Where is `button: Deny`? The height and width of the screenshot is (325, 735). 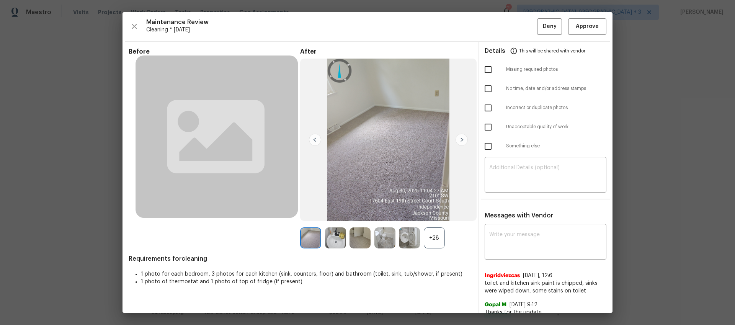 button: Deny is located at coordinates (549, 26).